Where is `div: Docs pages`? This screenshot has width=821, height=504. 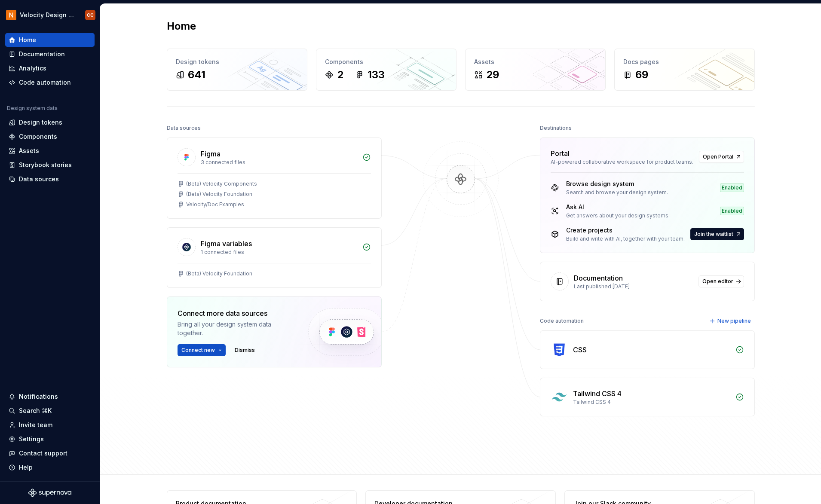
div: Docs pages is located at coordinates (684, 62).